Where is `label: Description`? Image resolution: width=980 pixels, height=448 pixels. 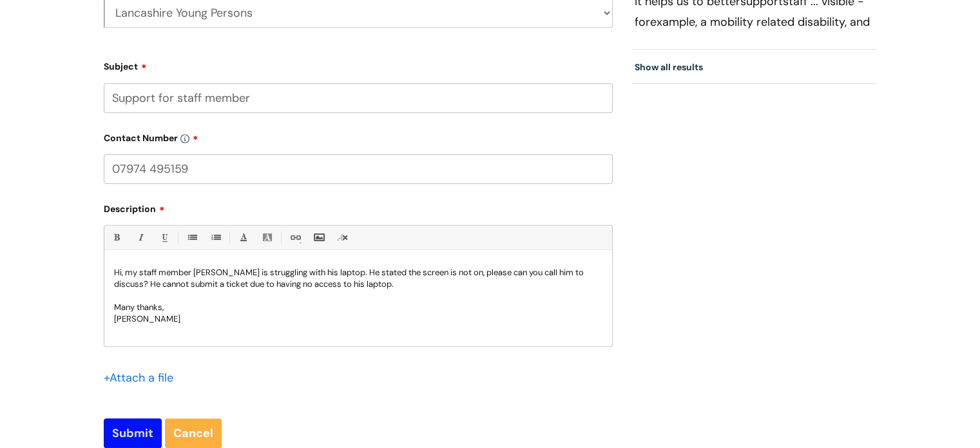 label: Description is located at coordinates (358, 206).